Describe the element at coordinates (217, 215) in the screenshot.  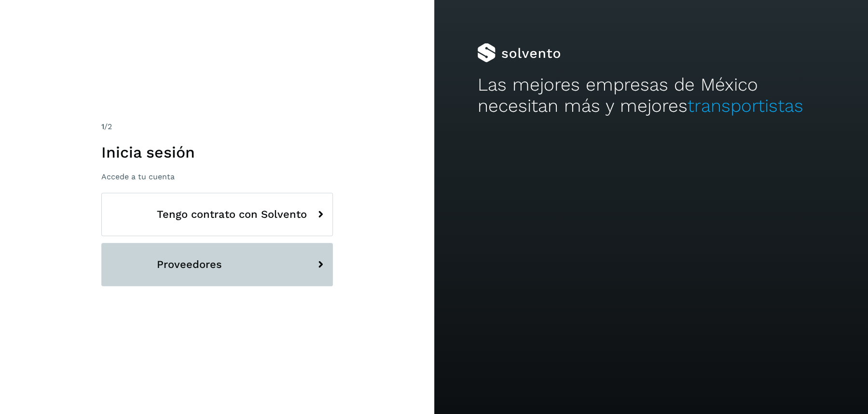
I see `button: Tengo contrato con Solvento` at that location.